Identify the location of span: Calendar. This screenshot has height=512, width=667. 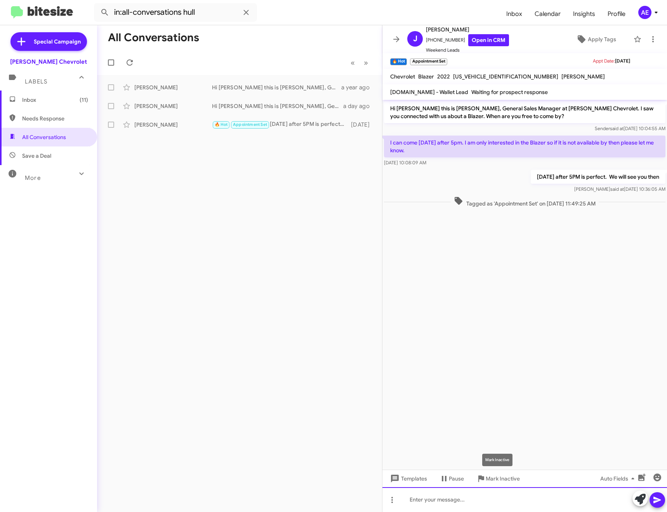
(547, 14).